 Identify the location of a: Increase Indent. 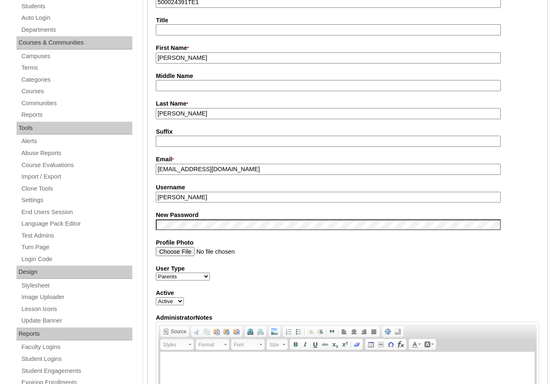
(320, 331).